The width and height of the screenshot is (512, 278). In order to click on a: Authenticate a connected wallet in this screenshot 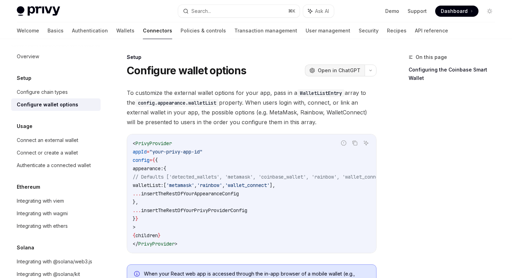, I will do `click(56, 165)`.